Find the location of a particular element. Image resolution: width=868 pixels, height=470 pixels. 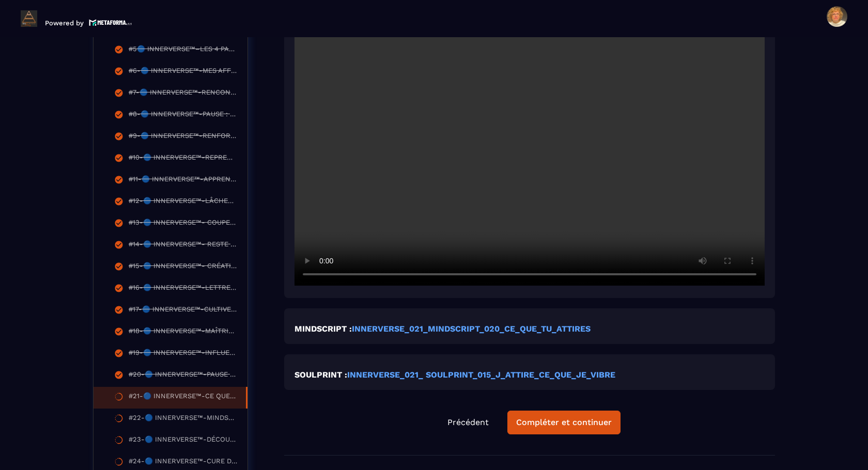

div: #23-🔵 INNERVERSE™-DÉCOUVRIR MES COMPORTEMENTS is located at coordinates (183, 441).